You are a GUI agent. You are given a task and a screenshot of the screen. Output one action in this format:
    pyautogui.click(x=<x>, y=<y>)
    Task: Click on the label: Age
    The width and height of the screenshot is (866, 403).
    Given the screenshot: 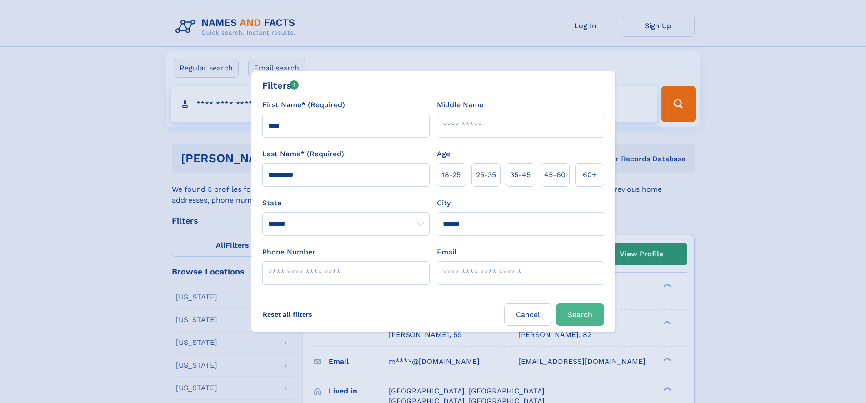 What is the action you would take?
    pyautogui.click(x=443, y=154)
    